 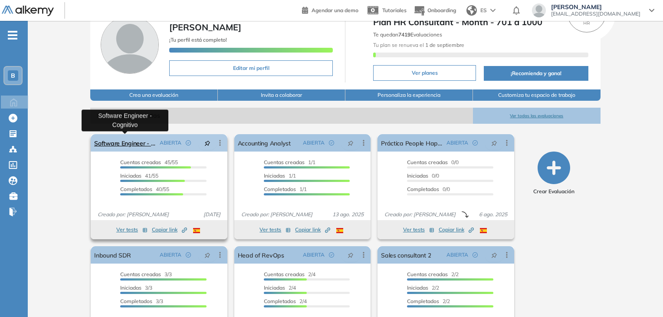 What do you see at coordinates (406, 255) in the screenshot?
I see `a: Sales consultant 2` at bounding box center [406, 255].